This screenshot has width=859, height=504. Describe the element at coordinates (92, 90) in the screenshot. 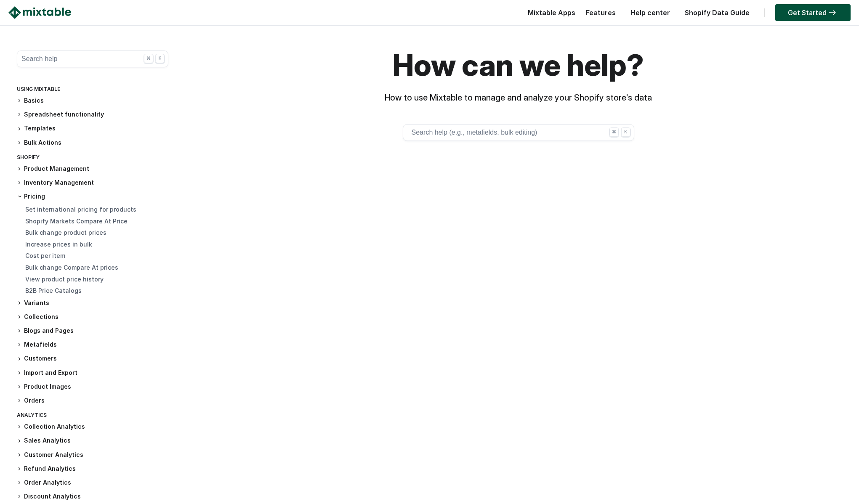

I see `div: Using Mixtable` at that location.